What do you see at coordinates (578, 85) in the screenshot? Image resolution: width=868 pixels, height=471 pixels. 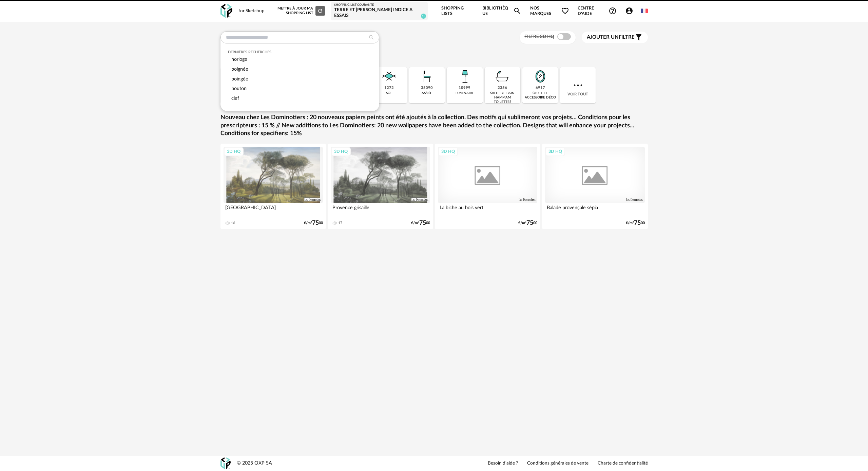 I see `img: more.7b13dc1.svg` at bounding box center [578, 85].